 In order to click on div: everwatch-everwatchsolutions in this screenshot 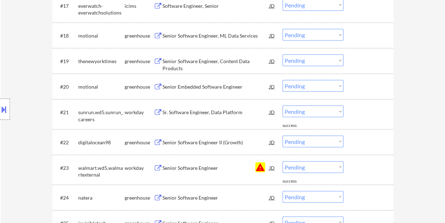, I will do `click(101, 9)`.